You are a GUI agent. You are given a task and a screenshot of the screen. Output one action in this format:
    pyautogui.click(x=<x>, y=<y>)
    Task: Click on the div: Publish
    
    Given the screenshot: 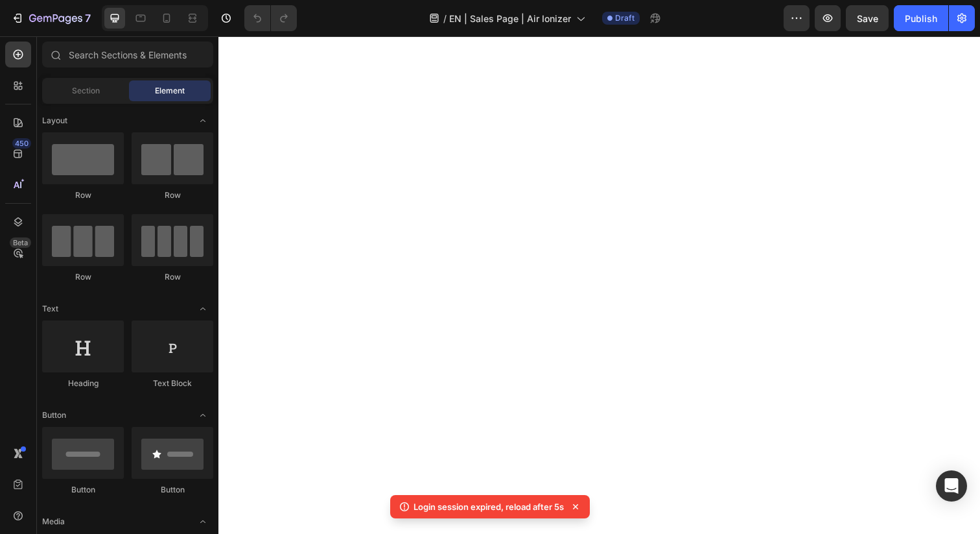 What is the action you would take?
    pyautogui.click(x=921, y=18)
    